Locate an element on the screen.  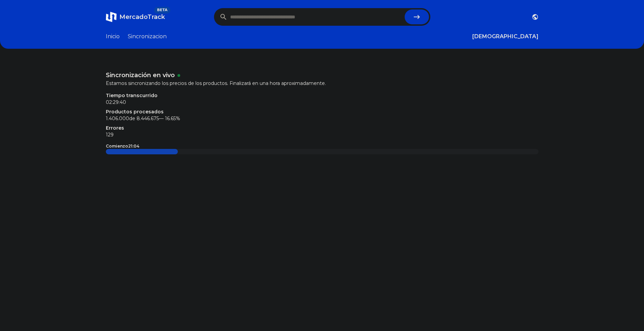
img: MercadoTrack is located at coordinates (111, 17).